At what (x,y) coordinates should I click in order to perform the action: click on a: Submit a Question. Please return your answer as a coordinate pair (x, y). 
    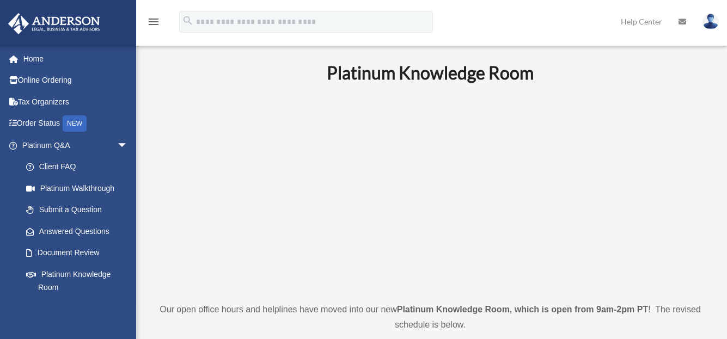
    Looking at the image, I should click on (79, 210).